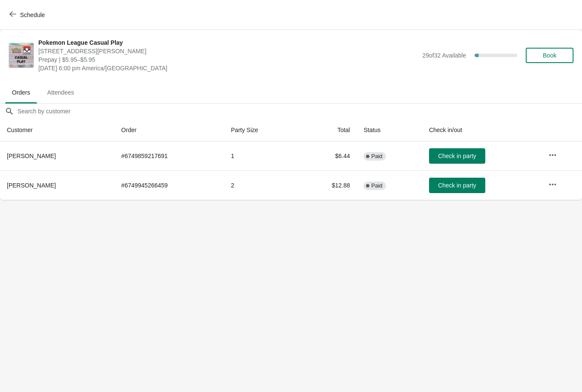 Image resolution: width=582 pixels, height=392 pixels. Describe the element at coordinates (21, 55) in the screenshot. I see `img: Pokemon League Casual Play` at that location.